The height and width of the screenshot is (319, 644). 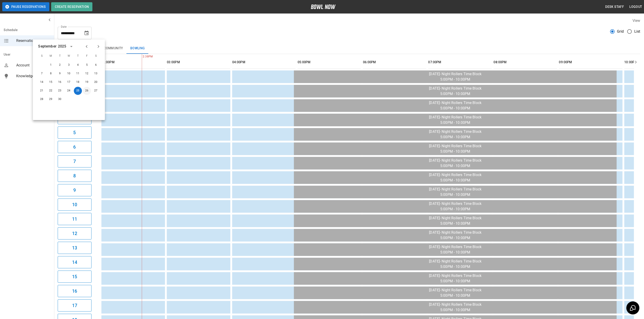 I want to click on button: Sep 24, 2025, so click(x=69, y=91).